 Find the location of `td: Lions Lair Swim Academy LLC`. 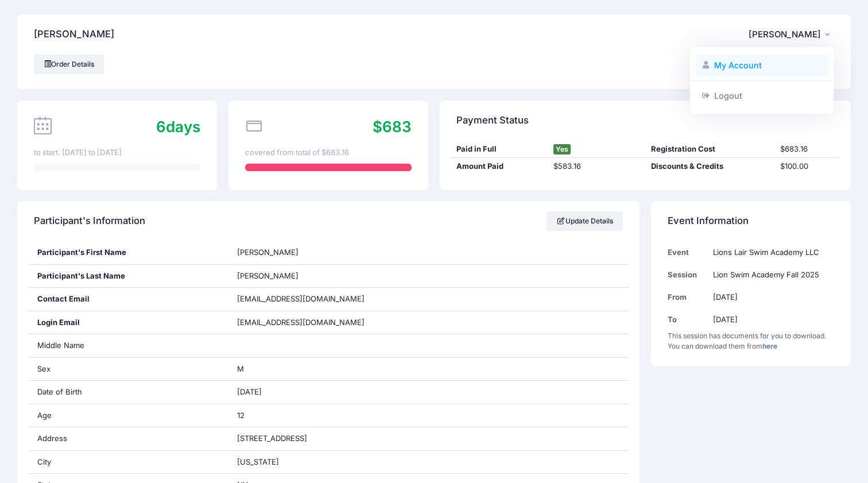

td: Lions Lair Swim Academy LLC is located at coordinates (771, 252).